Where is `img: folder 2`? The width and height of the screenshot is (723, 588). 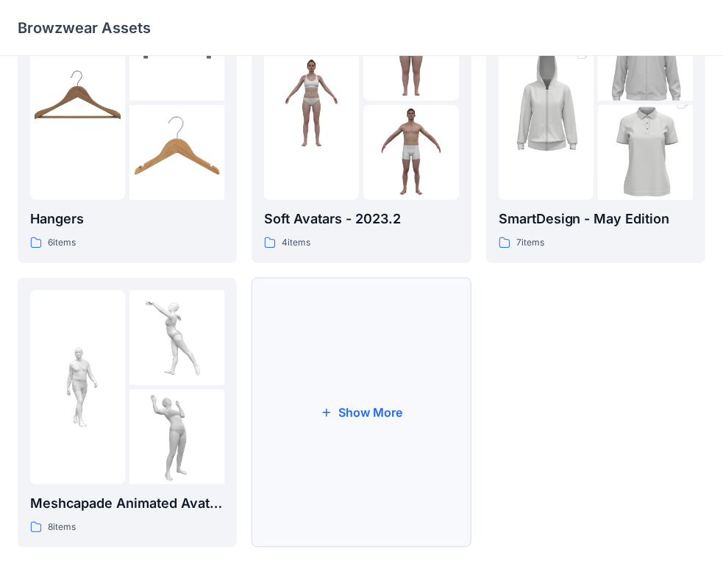 img: folder 2 is located at coordinates (176, 337).